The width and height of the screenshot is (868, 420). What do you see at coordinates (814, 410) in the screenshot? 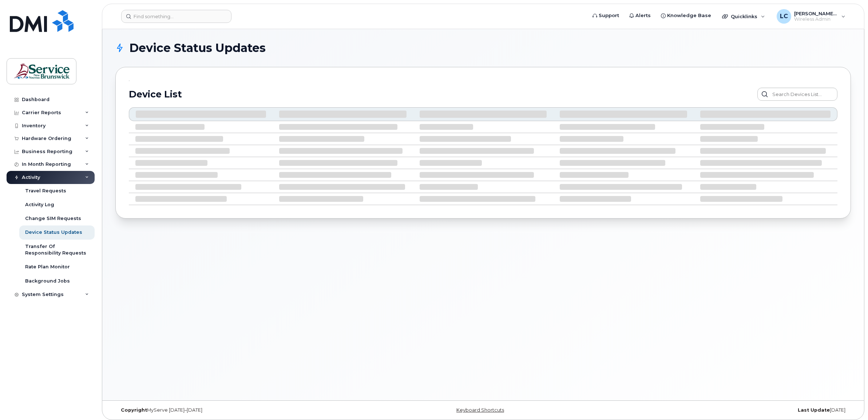
I see `strong: Last Update` at bounding box center [814, 410].